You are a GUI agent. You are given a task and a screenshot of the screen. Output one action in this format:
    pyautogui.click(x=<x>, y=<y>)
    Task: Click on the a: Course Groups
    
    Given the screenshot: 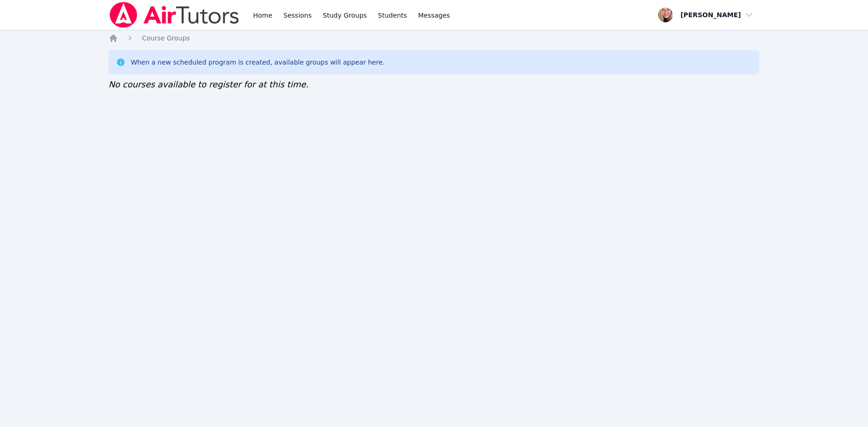 What is the action you would take?
    pyautogui.click(x=166, y=38)
    